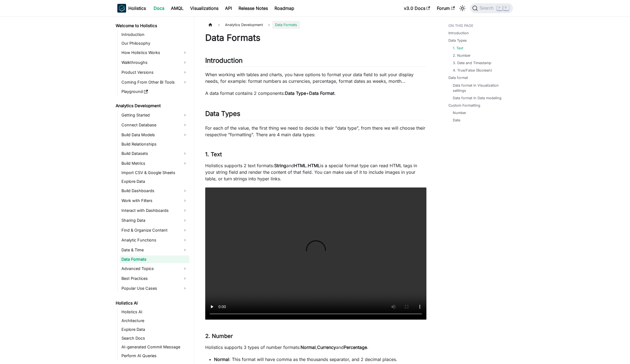 The width and height of the screenshot is (630, 364). What do you see at coordinates (204, 8) in the screenshot?
I see `a: Visualizations` at bounding box center [204, 8].